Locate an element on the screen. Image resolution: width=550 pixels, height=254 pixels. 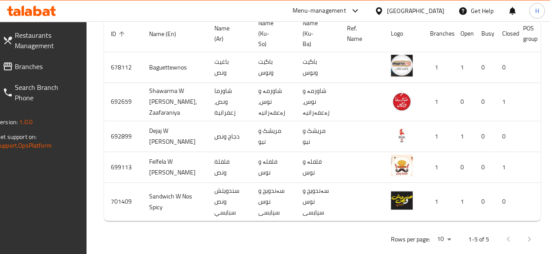
td: 699113 is located at coordinates (123, 167).